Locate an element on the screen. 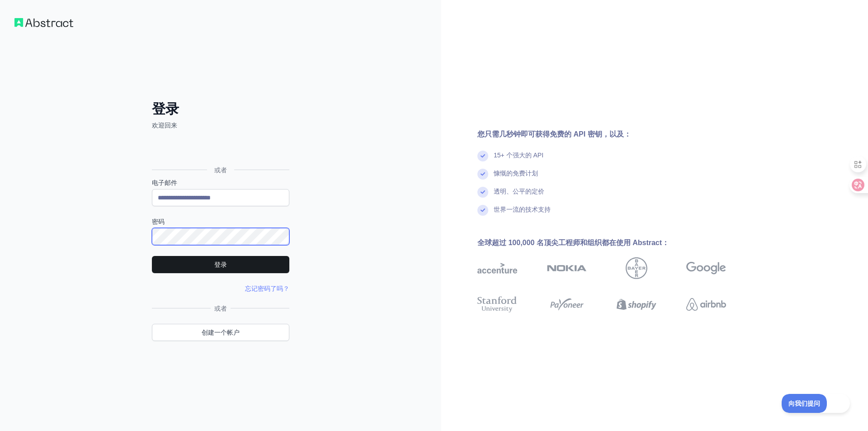 The height and width of the screenshot is (431, 868). font: 向我们提问 is located at coordinates (22, 9).